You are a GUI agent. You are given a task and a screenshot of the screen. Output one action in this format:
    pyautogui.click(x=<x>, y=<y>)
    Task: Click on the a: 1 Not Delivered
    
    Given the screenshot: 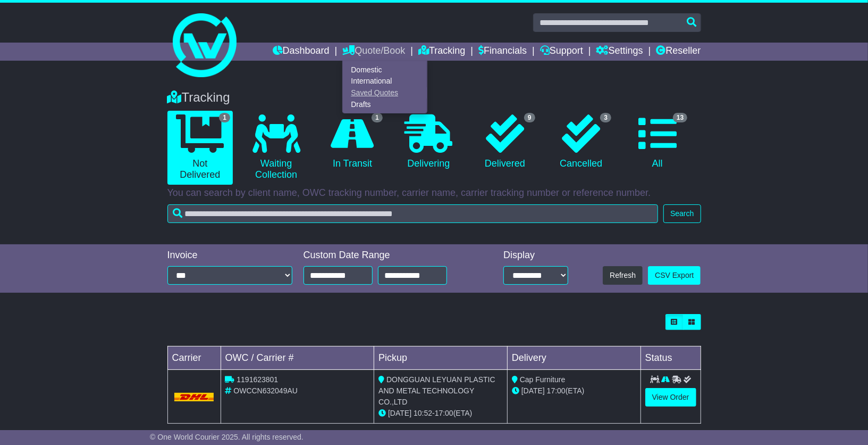 What is the action you would take?
    pyautogui.click(x=200, y=147)
    